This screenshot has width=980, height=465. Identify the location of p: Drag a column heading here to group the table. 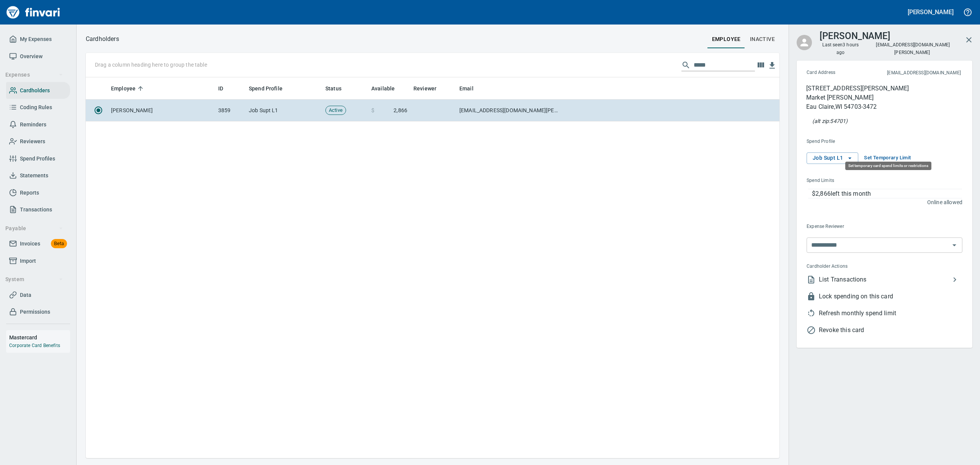
(151, 65).